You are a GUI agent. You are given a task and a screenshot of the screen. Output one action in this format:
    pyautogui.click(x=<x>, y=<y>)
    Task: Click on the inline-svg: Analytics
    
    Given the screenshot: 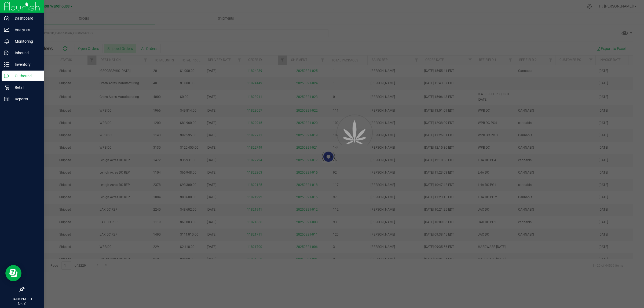 What is the action you would take?
    pyautogui.click(x=7, y=30)
    